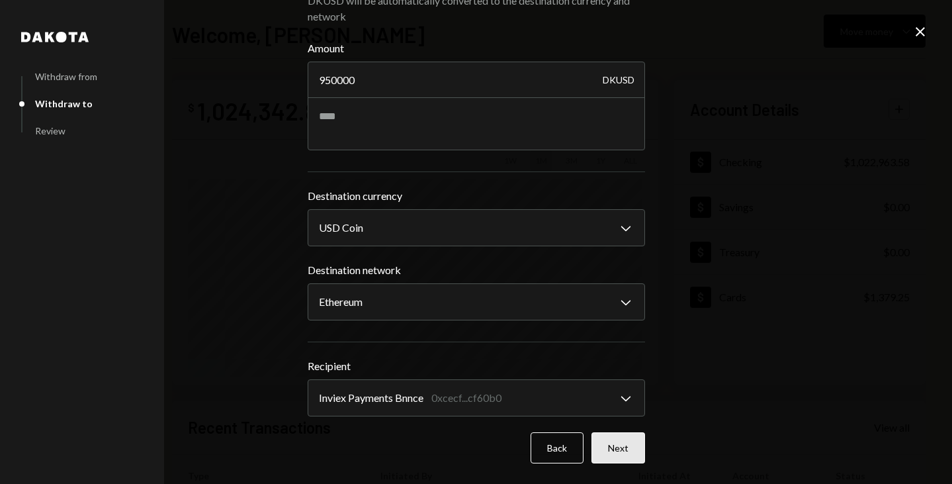 This screenshot has width=952, height=484. I want to click on div: Withdraw from, so click(66, 76).